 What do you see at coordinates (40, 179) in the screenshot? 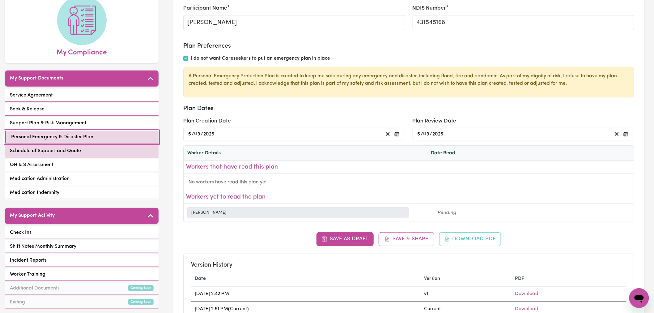
I see `span: Medication Administration` at bounding box center [40, 179].